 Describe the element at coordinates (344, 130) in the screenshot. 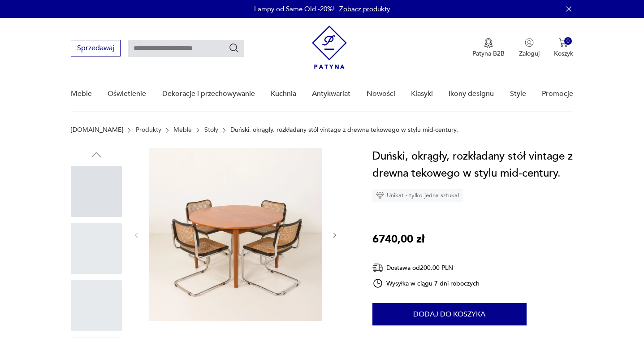

I see `p: Duński, okrągły, rozkładany stół vintage z drewna tekowego w stylu mid-century.` at that location.